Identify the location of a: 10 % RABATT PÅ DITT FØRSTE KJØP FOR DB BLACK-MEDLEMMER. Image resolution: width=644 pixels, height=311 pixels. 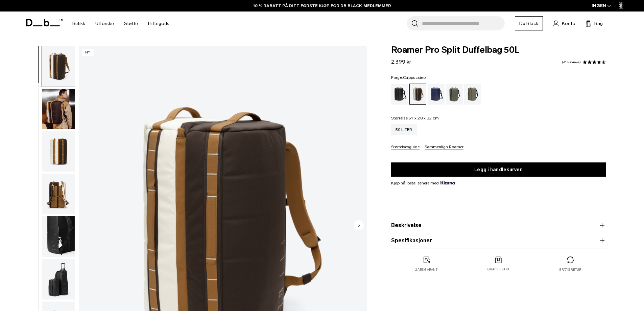
(322, 6).